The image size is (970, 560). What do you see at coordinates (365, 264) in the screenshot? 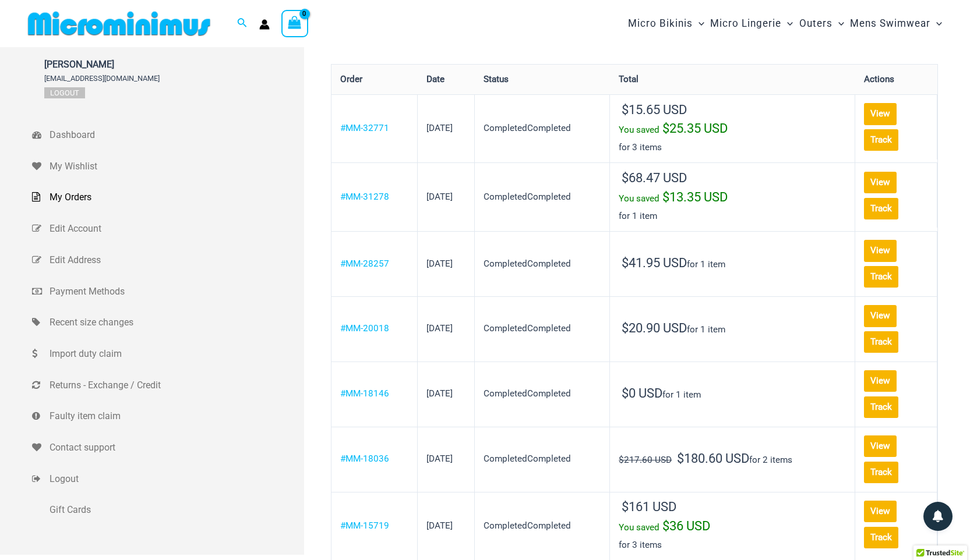
I see `a: View order number MM-28257` at bounding box center [365, 264].